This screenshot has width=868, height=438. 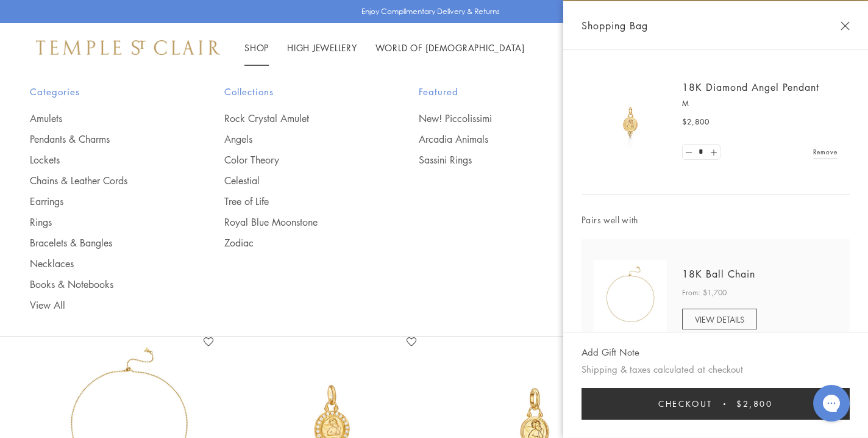 I want to click on a: Rings, so click(x=102, y=222).